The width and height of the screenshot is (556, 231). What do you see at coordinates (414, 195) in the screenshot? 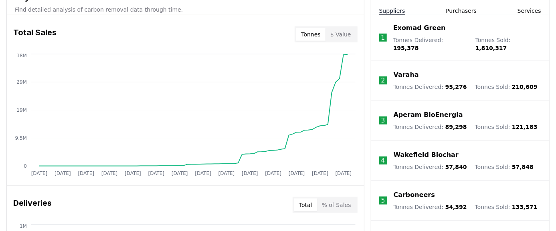
I see `p: Carboneers` at bounding box center [414, 195].